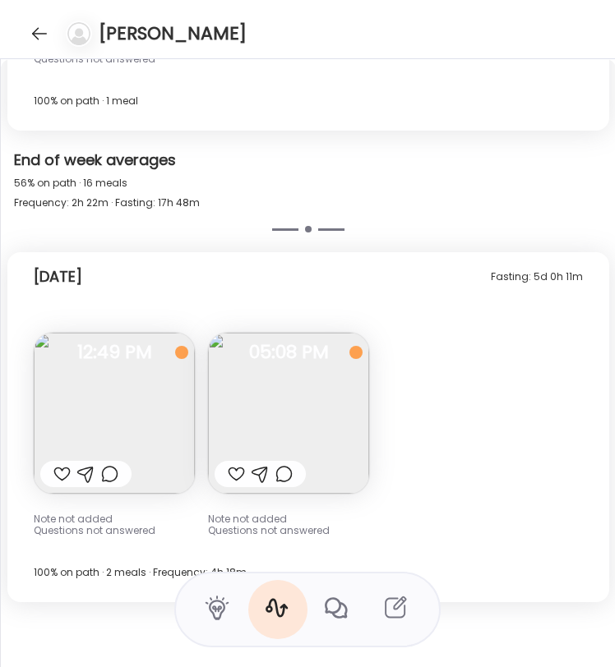 This screenshot has width=615, height=667. What do you see at coordinates (288, 353) in the screenshot?
I see `span: 05:08 PM` at bounding box center [288, 353].